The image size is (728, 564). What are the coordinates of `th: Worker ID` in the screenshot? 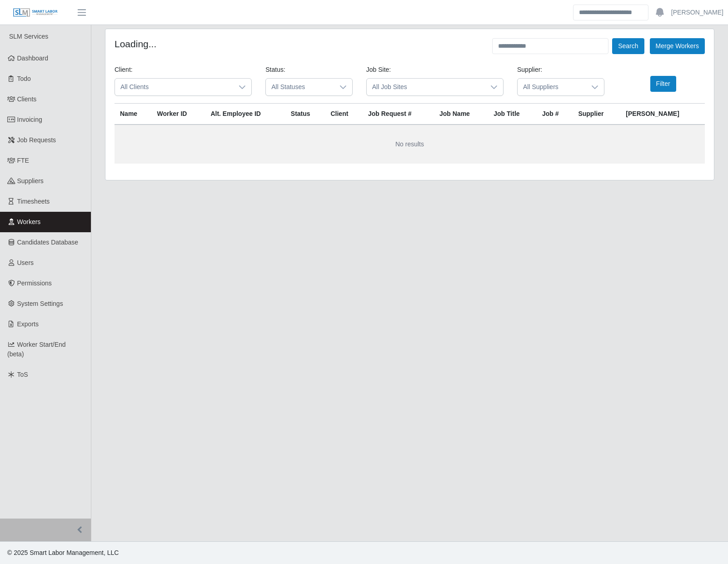 It's located at (179, 114).